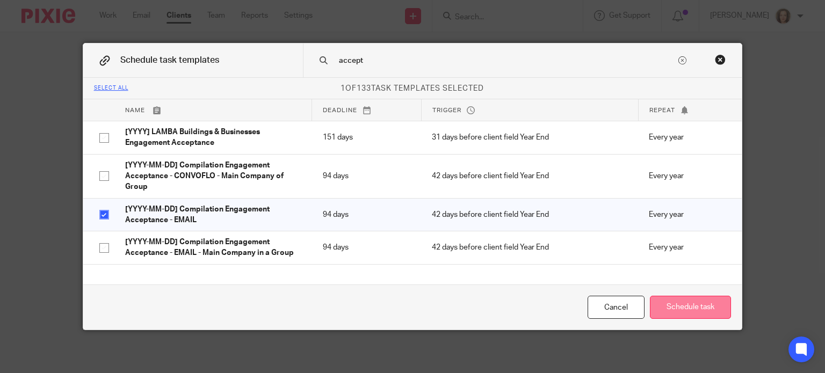 The image size is (825, 373). Describe the element at coordinates (690, 307) in the screenshot. I see `button: Schedule task` at that location.